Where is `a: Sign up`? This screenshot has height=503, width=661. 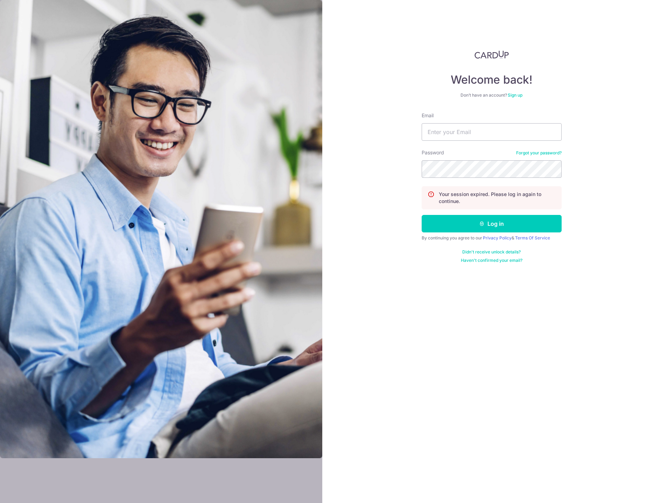
a: Sign up is located at coordinates (515, 95).